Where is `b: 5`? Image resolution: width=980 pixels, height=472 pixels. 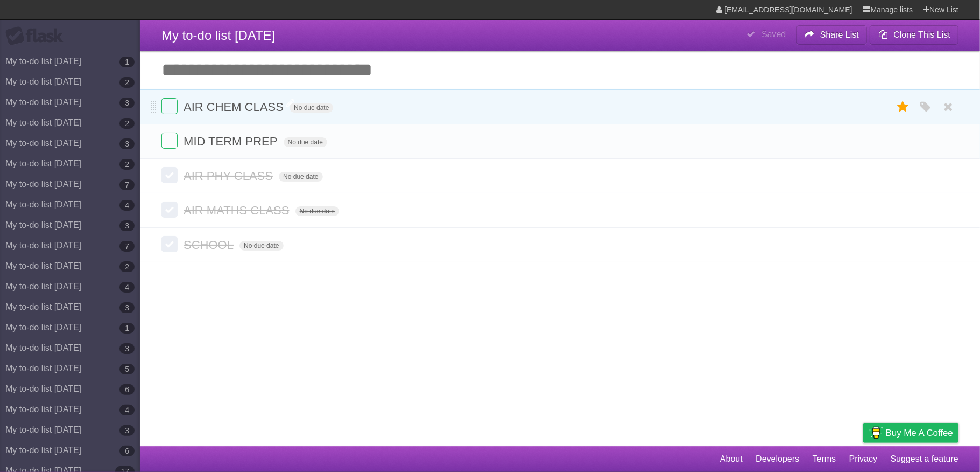
b: 5 is located at coordinates (127, 369).